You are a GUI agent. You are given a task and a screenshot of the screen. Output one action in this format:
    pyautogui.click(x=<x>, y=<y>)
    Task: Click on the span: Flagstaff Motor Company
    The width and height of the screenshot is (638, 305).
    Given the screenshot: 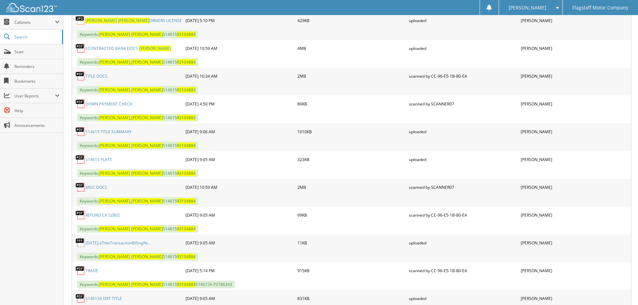 What is the action you would take?
    pyautogui.click(x=600, y=8)
    